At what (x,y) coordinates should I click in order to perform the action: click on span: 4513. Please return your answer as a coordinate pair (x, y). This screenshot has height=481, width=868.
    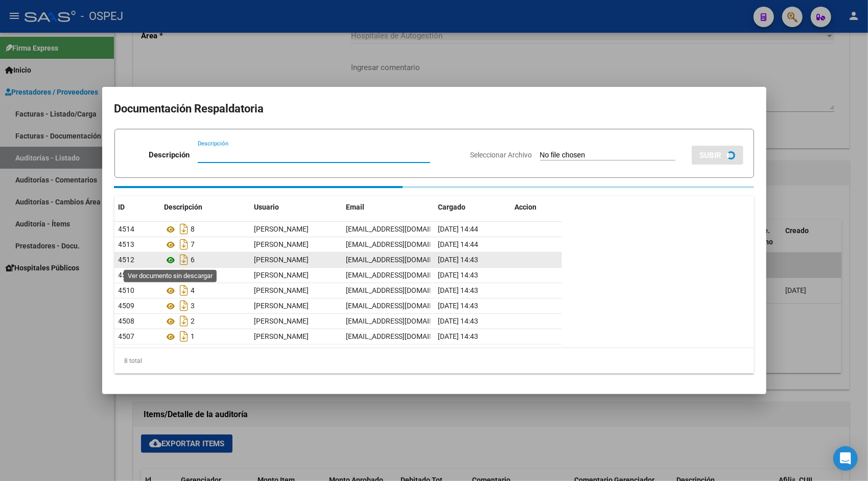
    Looking at the image, I should click on (127, 244).